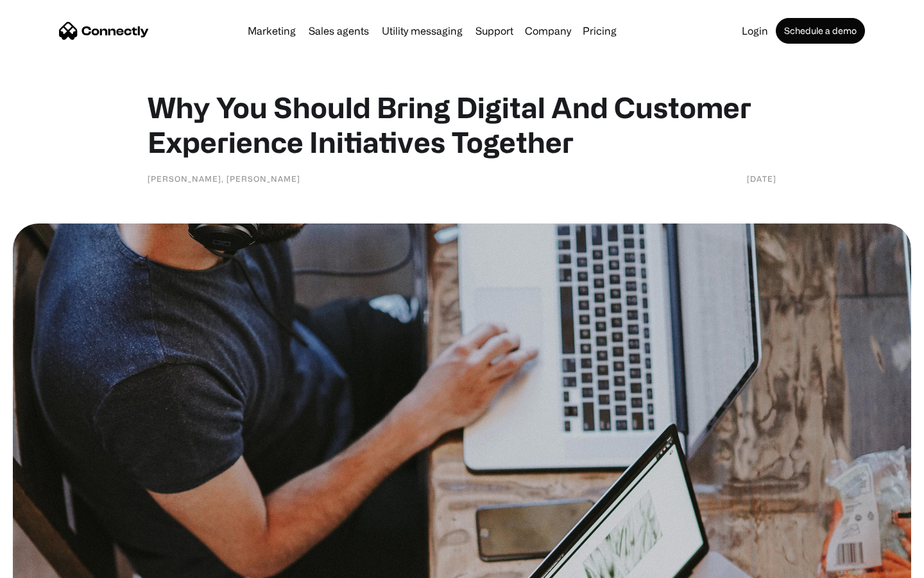 The image size is (924, 578). Describe the element at coordinates (45, 564) in the screenshot. I see `aside: Language selected: English` at that location.